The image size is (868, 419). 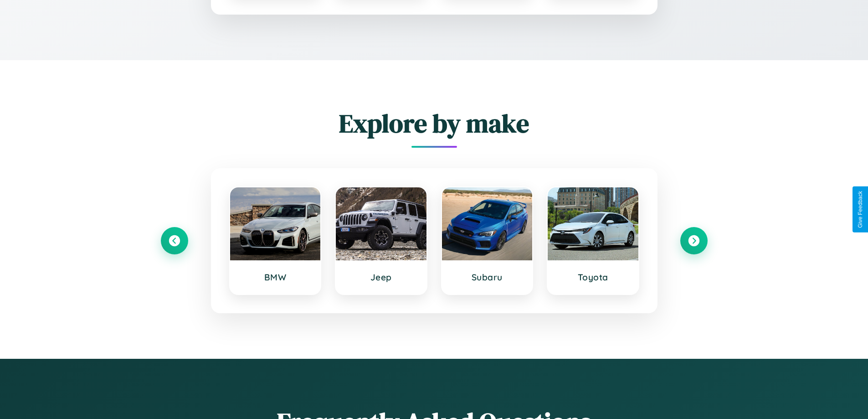 What do you see at coordinates (434, 123) in the screenshot?
I see `h2: Explore by make` at bounding box center [434, 123].